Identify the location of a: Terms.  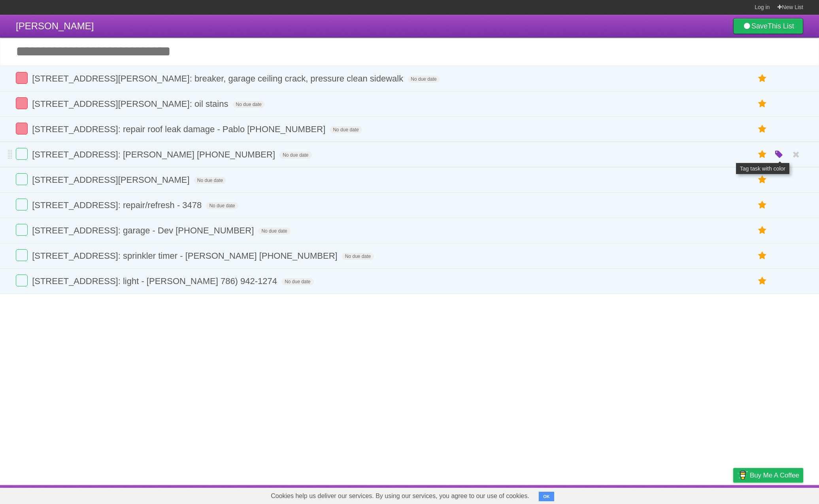
(705, 494).